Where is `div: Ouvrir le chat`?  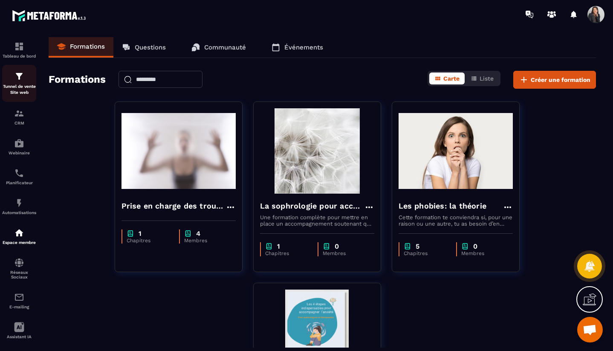
div: Ouvrir le chat is located at coordinates (590, 329).